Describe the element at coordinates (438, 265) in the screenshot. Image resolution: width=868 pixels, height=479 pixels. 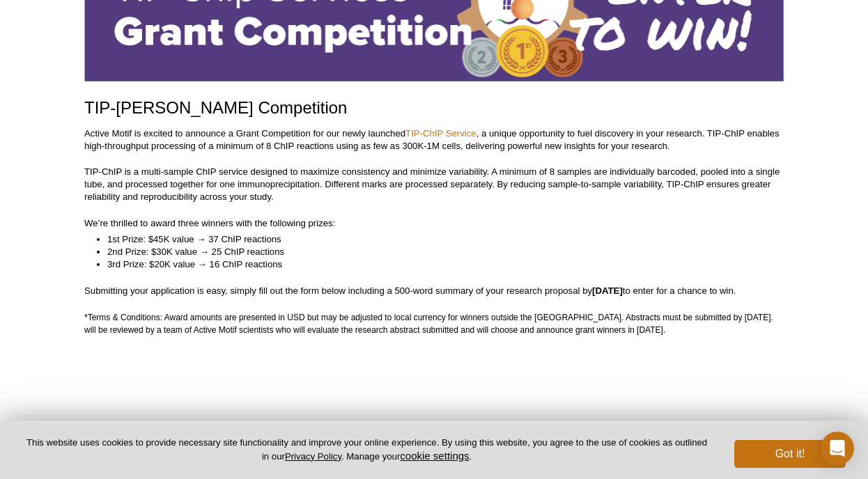
I see `li: 3rd Prize: $20K value → 16 ChIP reactions` at that location.